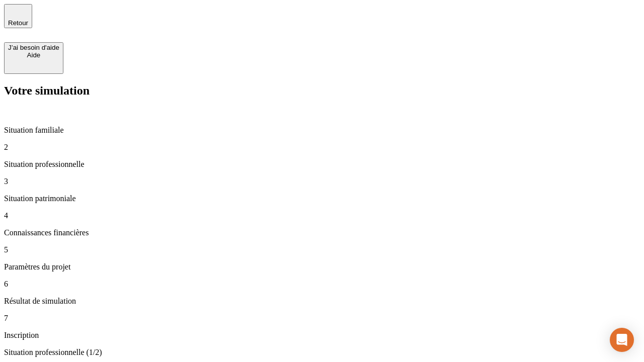  What do you see at coordinates (322, 335) in the screenshot?
I see `p: Inscription` at bounding box center [322, 335].